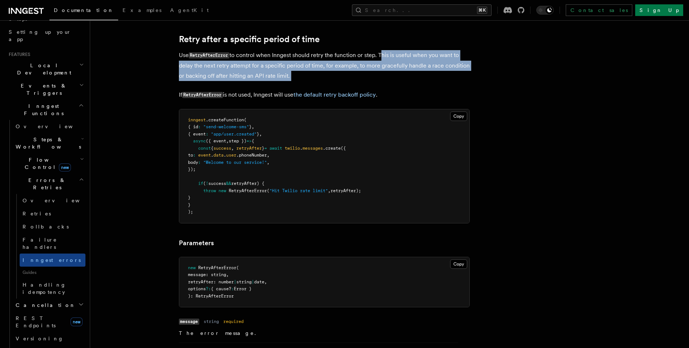  What do you see at coordinates (190, 155) in the screenshot?
I see `span: to` at bounding box center [190, 155].